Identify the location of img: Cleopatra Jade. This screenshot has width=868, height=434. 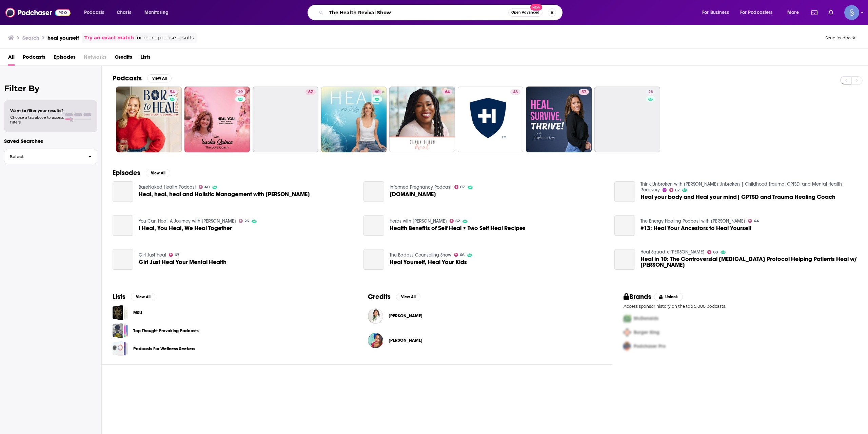
(375, 340).